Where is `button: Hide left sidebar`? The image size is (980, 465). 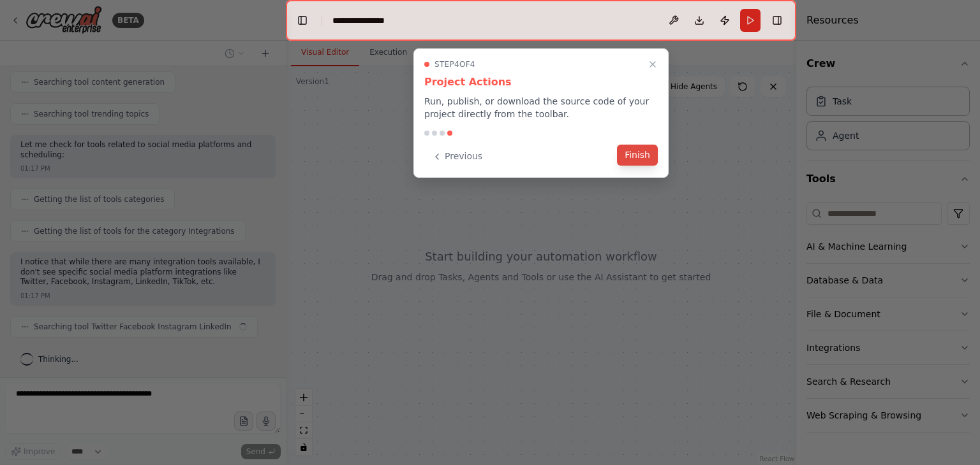 button: Hide left sidebar is located at coordinates (302, 20).